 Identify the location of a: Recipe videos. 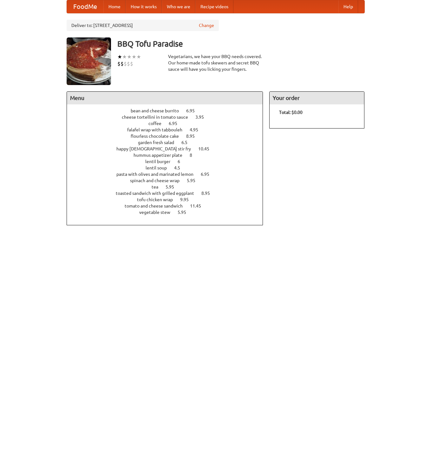
(215, 7).